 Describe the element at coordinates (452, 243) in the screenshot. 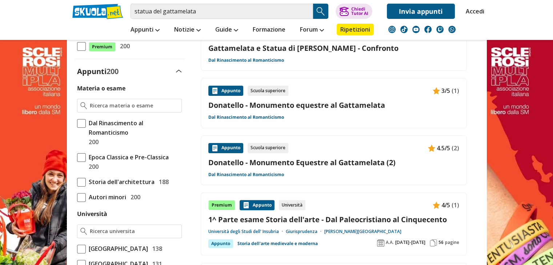

I see `span: pagine` at that location.